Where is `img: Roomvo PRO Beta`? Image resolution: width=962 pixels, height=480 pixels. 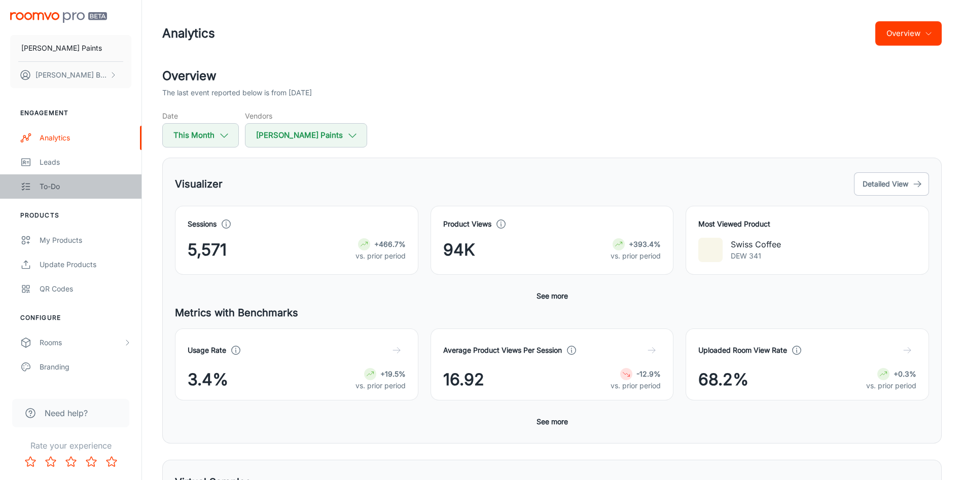
img: Roomvo PRO Beta is located at coordinates (58, 17).